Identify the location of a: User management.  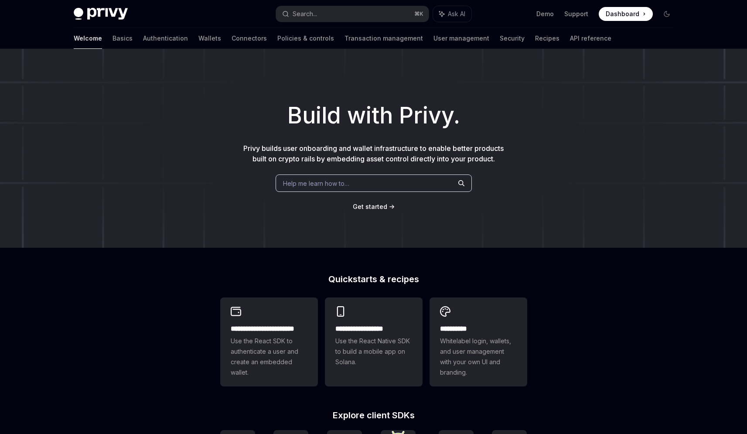
(461, 38).